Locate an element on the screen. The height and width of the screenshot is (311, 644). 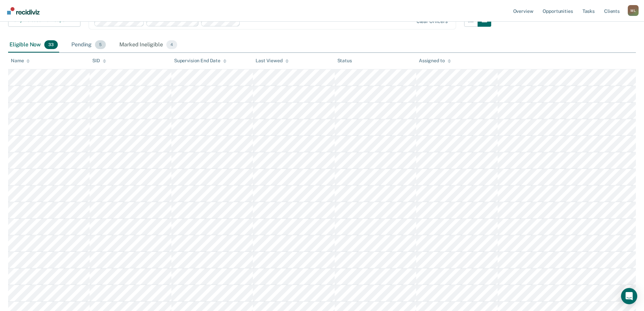
div: Open Intercom Messenger is located at coordinates (629, 296).